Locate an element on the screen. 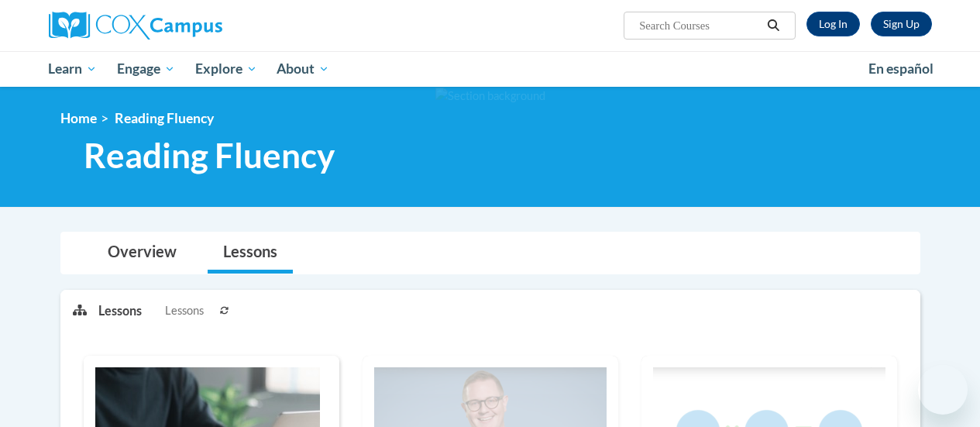 This screenshot has height=427, width=980. span: Learn is located at coordinates (72, 68).